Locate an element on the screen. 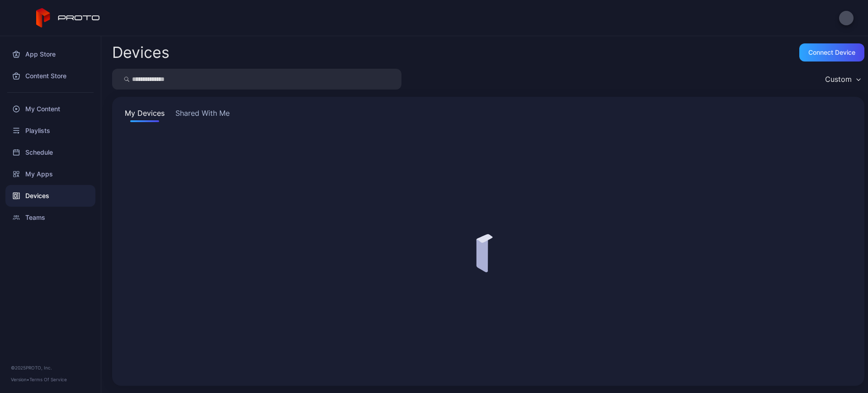  a: Playlists is located at coordinates (50, 130).